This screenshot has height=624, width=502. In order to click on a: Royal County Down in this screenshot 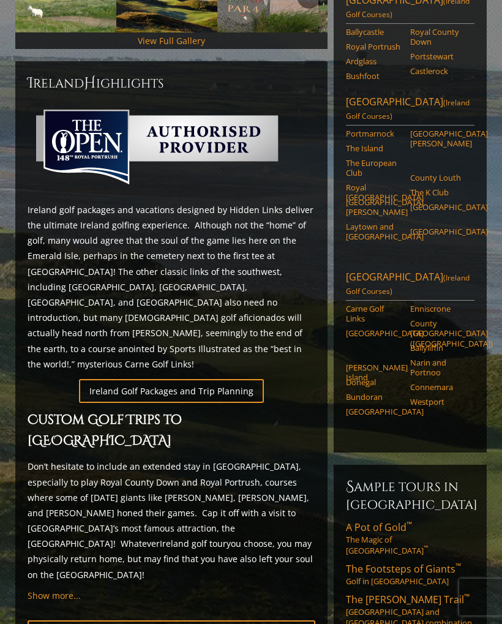, I will do `click(438, 37)`.